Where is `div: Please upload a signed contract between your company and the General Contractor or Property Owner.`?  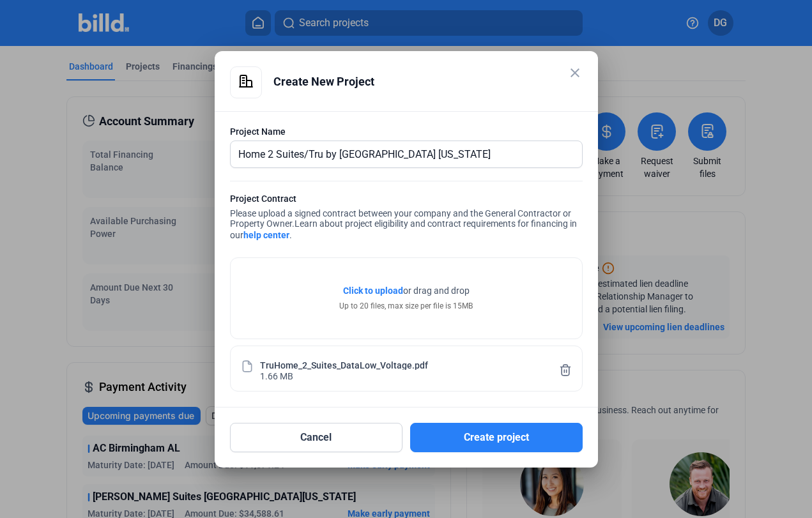 div: Please upload a signed contract between your company and the General Contractor or Property Owner. is located at coordinates (406, 219).